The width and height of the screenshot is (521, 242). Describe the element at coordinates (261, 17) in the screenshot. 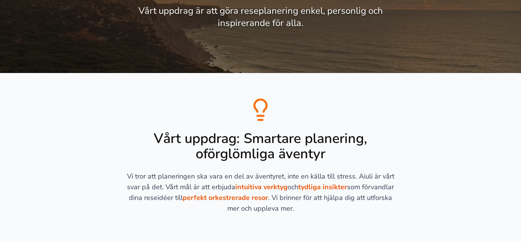

I see `p: Vårt uppdrag är att göra reseplanering enkel, personlig och inspirerande för alla.` at that location.